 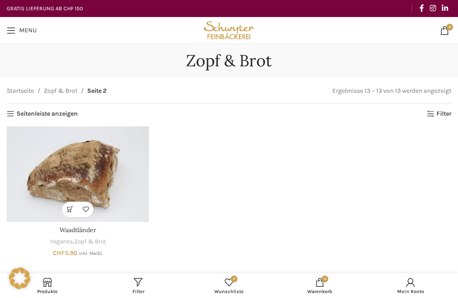 I want to click on a: Open mobile menu, so click(x=21, y=30).